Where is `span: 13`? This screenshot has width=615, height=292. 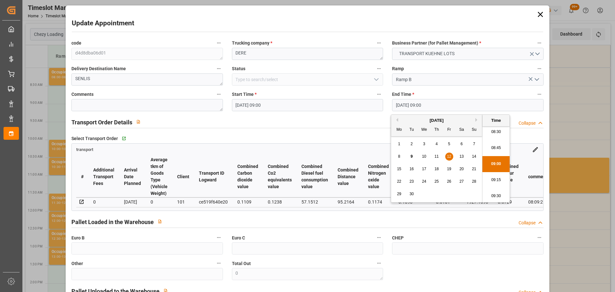
span: 13 is located at coordinates (461, 156).